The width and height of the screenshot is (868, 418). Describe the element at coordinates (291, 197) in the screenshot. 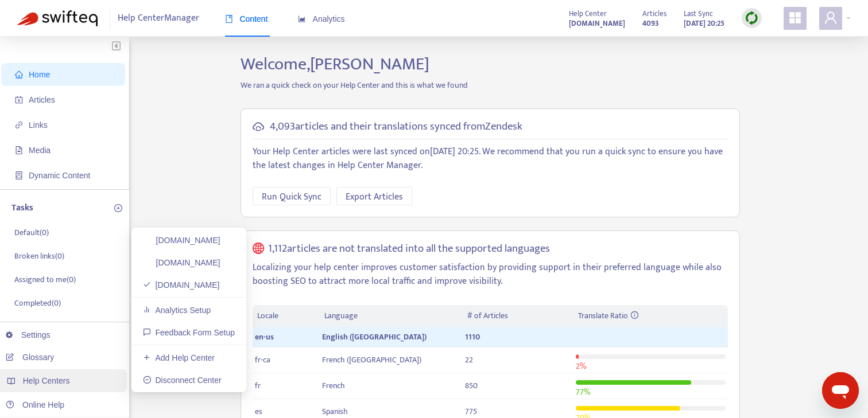

I see `span: Run Quick Sync` at that location.